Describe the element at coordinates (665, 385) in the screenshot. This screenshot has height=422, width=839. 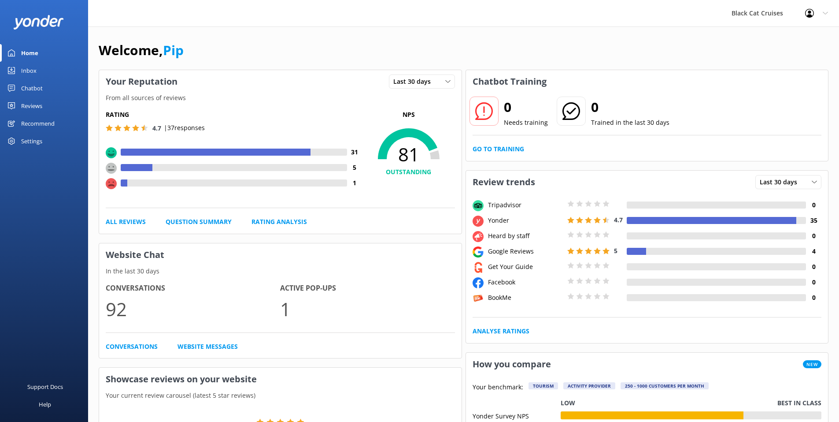
I see `div: 250 - 1000 customers per month` at that location.